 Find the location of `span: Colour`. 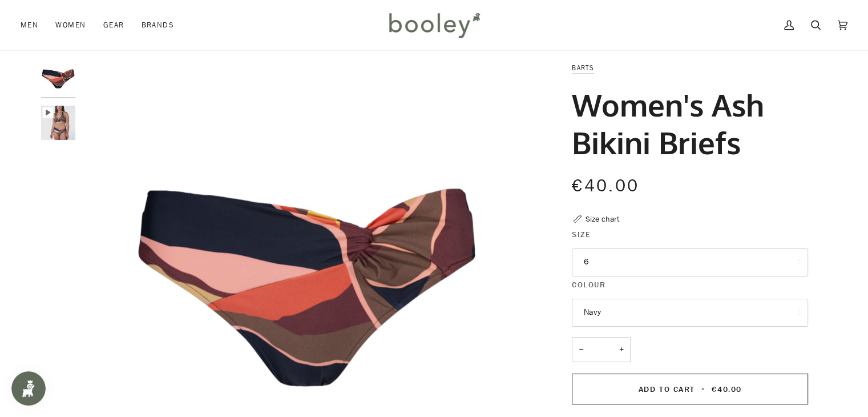

span: Colour is located at coordinates (589, 284).